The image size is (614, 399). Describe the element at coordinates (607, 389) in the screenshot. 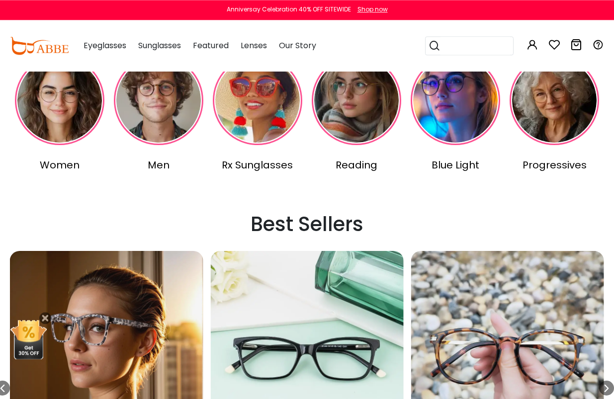

I see `div: Next slide` at that location.